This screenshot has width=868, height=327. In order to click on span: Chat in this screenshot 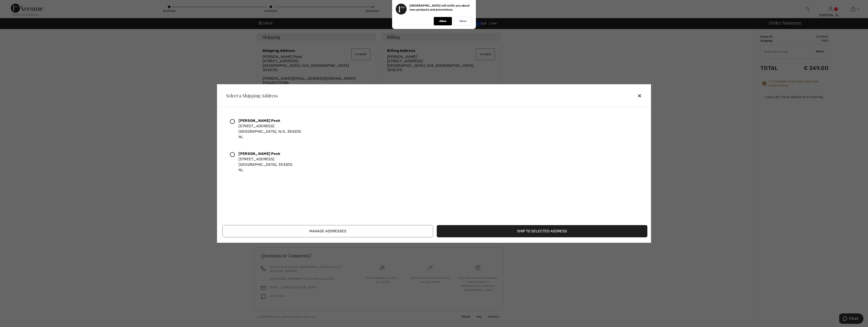, I will do `click(15, 5)`.